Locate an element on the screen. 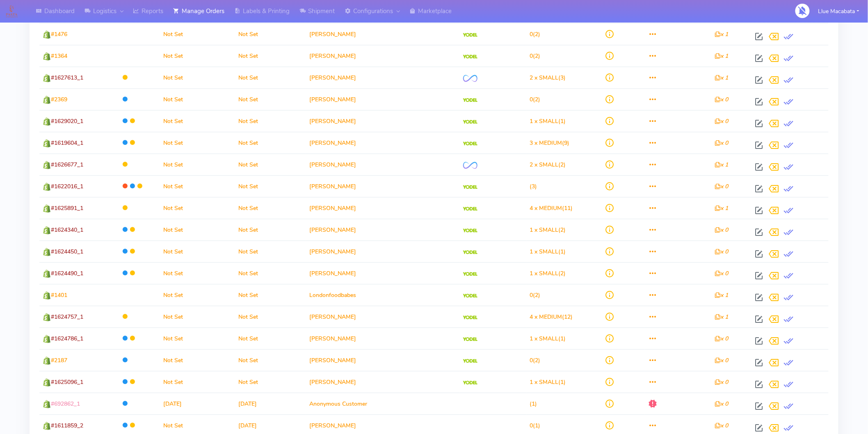  span: #2369 is located at coordinates (59, 99).